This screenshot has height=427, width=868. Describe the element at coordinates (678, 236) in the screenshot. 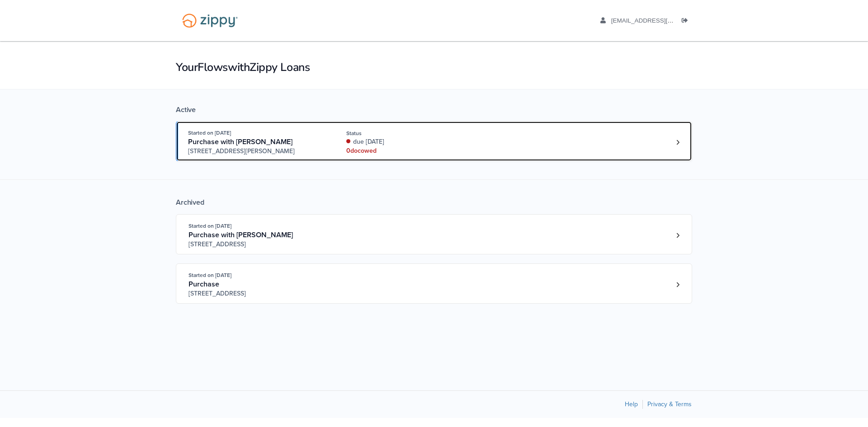

I see `a: Loan number 4100895` at that location.